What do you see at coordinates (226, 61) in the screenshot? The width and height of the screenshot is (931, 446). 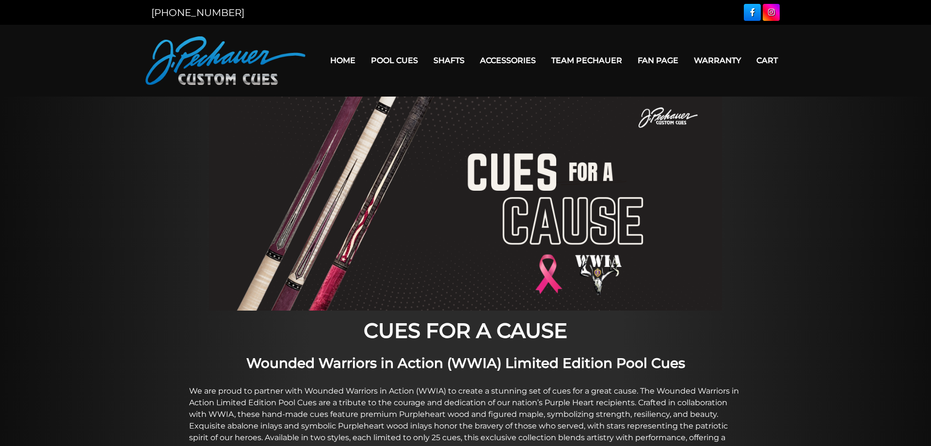 I see `img: Pechauer Custom Cues` at bounding box center [226, 61].